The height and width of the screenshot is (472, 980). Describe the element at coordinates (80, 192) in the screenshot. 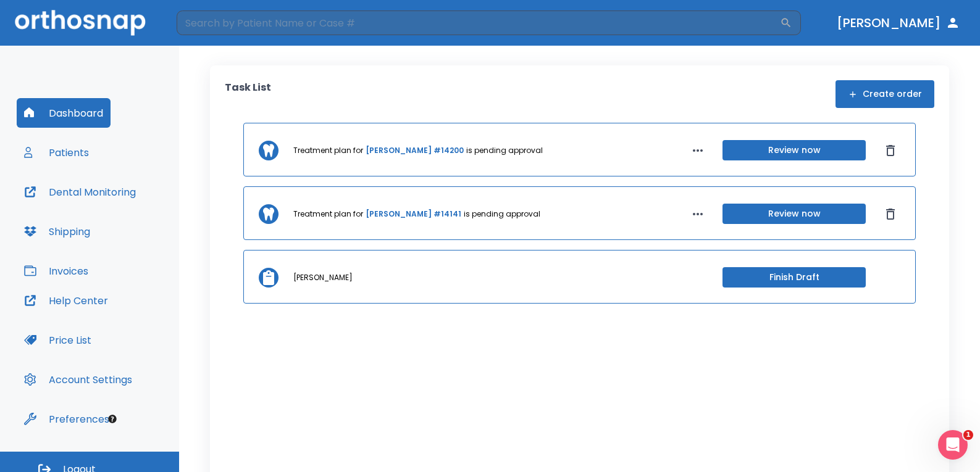

I see `a: Dental Monitoring` at that location.